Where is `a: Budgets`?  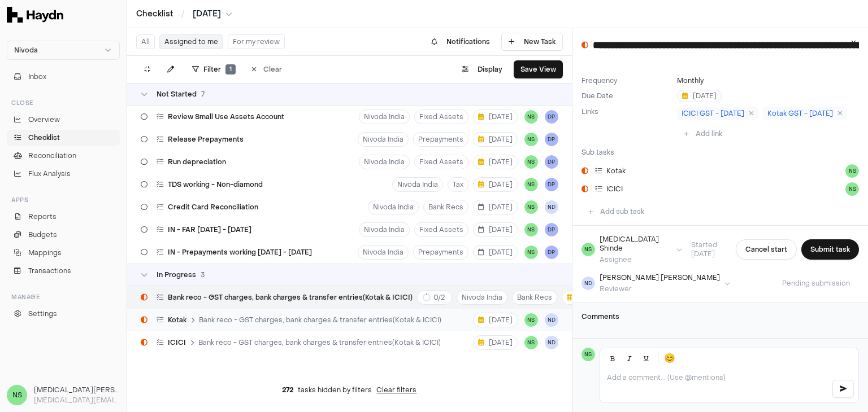
a: Budgets is located at coordinates (63, 235).